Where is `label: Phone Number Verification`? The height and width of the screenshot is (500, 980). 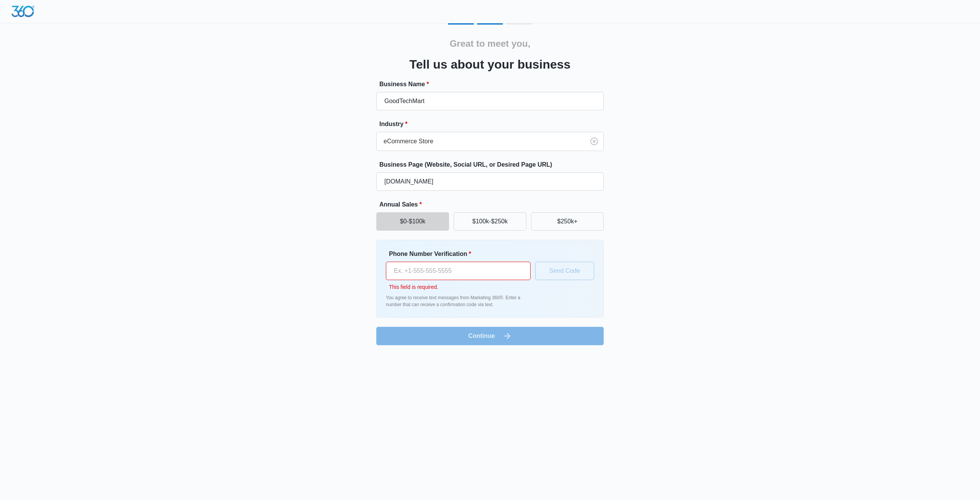
label: Phone Number Verification is located at coordinates (461, 254).